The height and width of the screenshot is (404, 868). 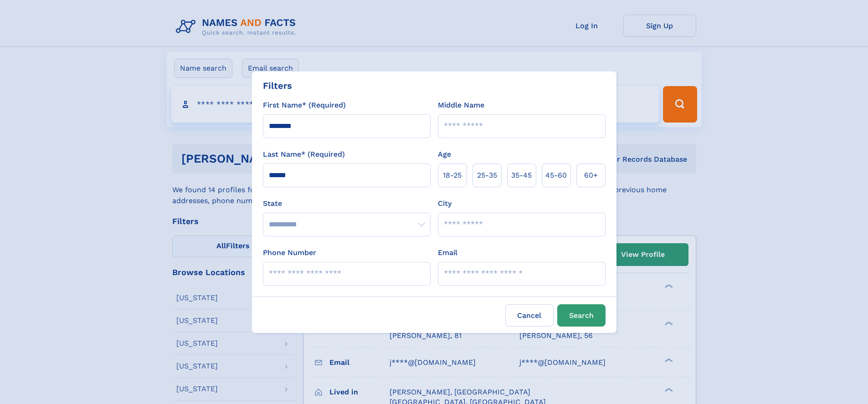 What do you see at coordinates (521, 176) in the screenshot?
I see `span: 35‑45` at bounding box center [521, 176].